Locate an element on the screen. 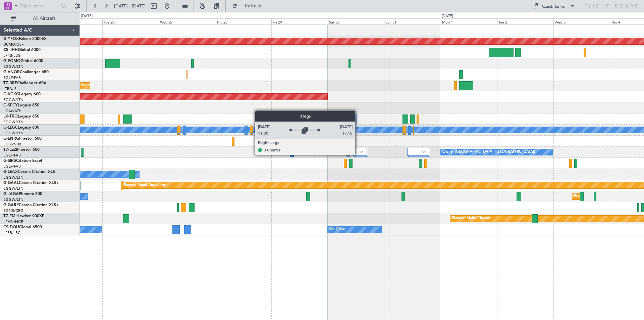 The image size is (644, 320). span: G-KGKG is located at coordinates (11, 94).